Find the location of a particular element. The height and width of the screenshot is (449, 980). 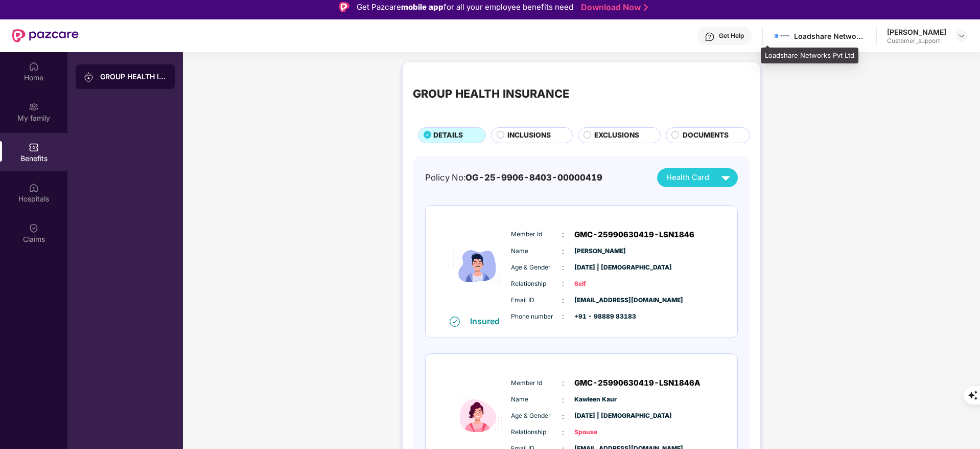

span: Self is located at coordinates (600, 284).